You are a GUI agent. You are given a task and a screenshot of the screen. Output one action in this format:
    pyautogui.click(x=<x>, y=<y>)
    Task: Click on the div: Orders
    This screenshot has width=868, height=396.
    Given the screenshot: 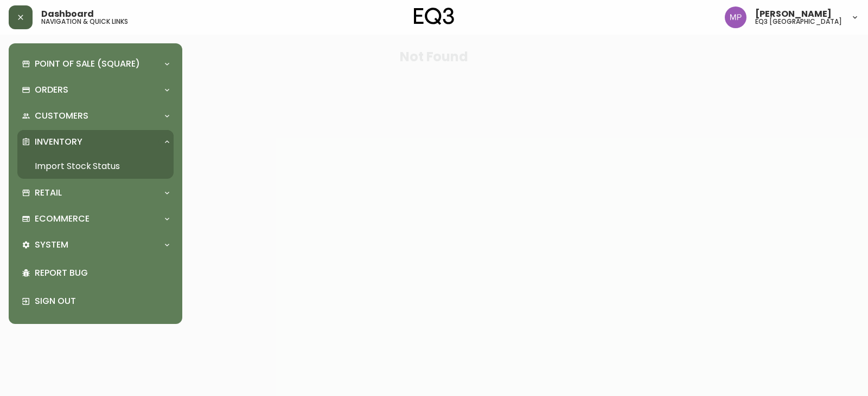 What is the action you would take?
    pyautogui.click(x=96, y=90)
    